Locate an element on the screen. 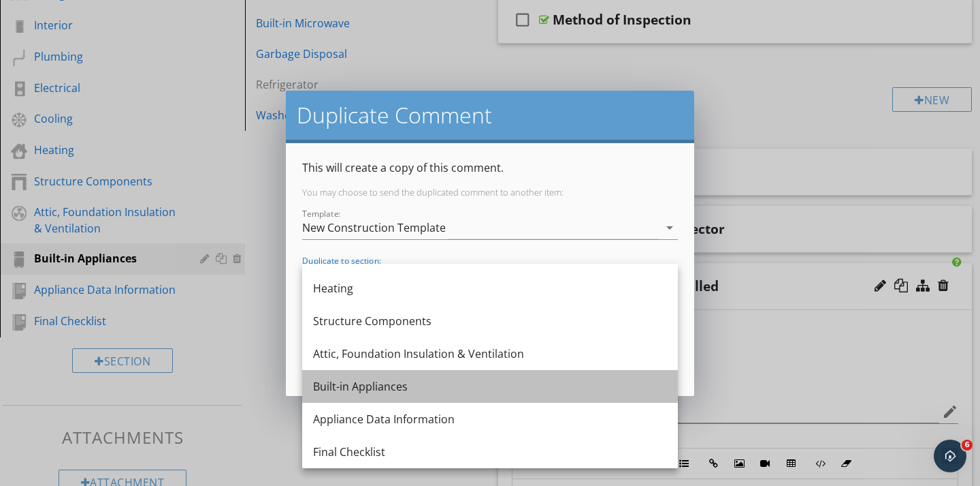 Image resolution: width=980 pixels, height=486 pixels. i: arrow_drop_down is located at coordinates (670, 228).